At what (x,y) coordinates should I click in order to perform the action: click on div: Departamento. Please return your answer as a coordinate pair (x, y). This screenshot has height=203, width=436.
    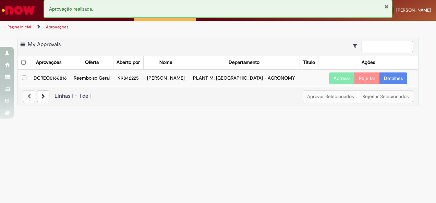
    Looking at the image, I should click on (244, 63).